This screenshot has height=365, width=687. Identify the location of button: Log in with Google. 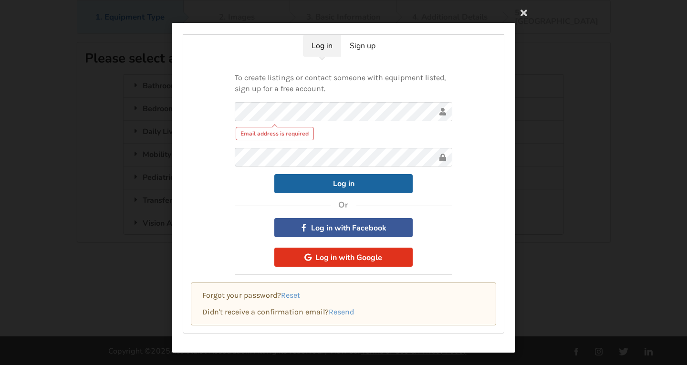
(343, 257).